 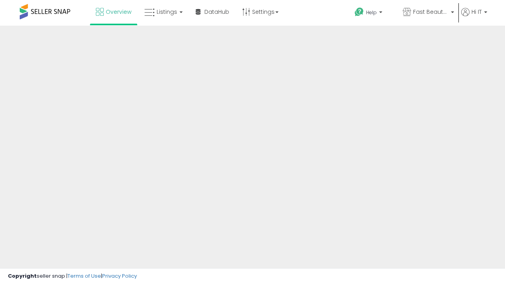 What do you see at coordinates (216, 12) in the screenshot?
I see `span: DataHub` at bounding box center [216, 12].